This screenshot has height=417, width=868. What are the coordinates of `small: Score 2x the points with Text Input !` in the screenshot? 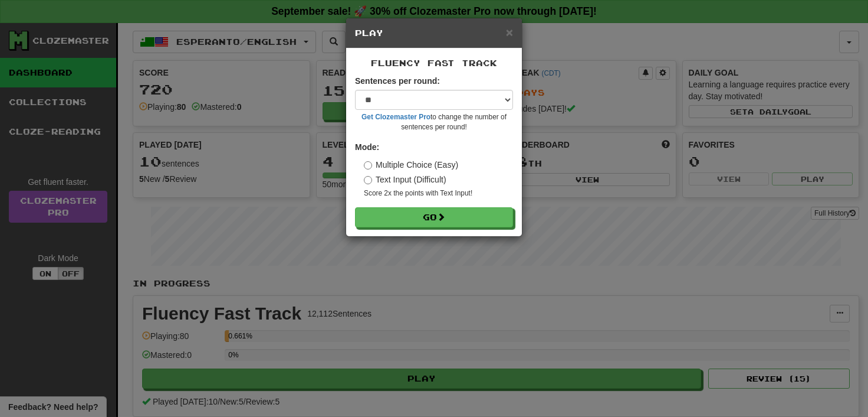 It's located at (438, 193).